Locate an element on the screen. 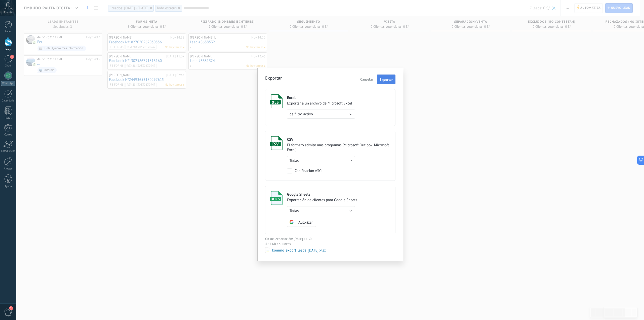  span: 4.41 KB / 5 líneas is located at coordinates (330, 244).